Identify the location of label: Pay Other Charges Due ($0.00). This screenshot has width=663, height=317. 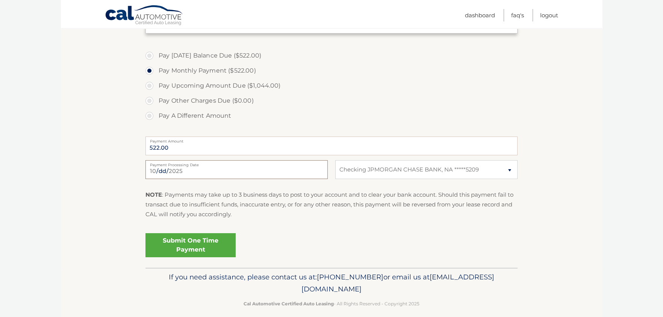
(331, 101).